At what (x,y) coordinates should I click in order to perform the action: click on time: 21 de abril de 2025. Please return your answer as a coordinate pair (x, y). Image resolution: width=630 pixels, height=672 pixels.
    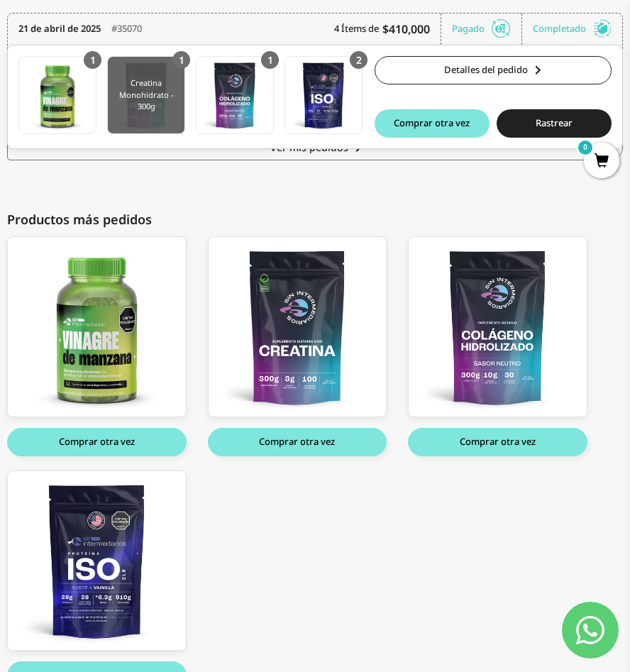
    Looking at the image, I should click on (60, 30).